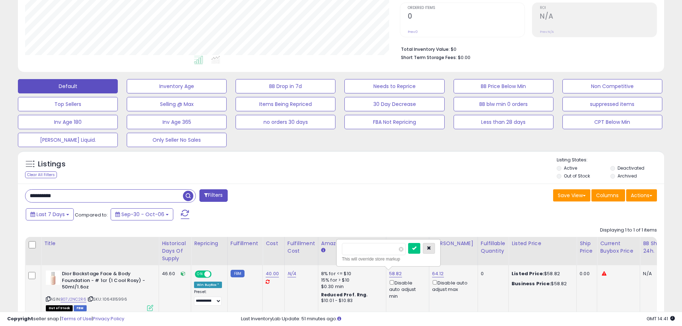 The image size is (682, 326). Describe the element at coordinates (629, 230) in the screenshot. I see `div: Displaying 1 to 1 of 1 items` at that location.